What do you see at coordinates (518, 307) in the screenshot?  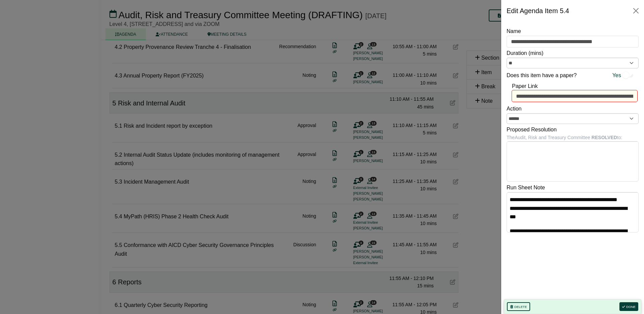 I see `button: Delete` at bounding box center [518, 307].